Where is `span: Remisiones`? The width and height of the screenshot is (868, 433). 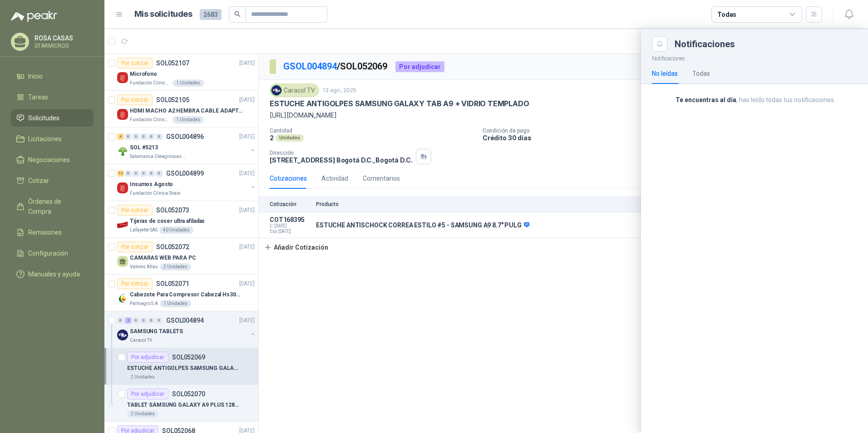 span: Remisiones is located at coordinates (44, 232).